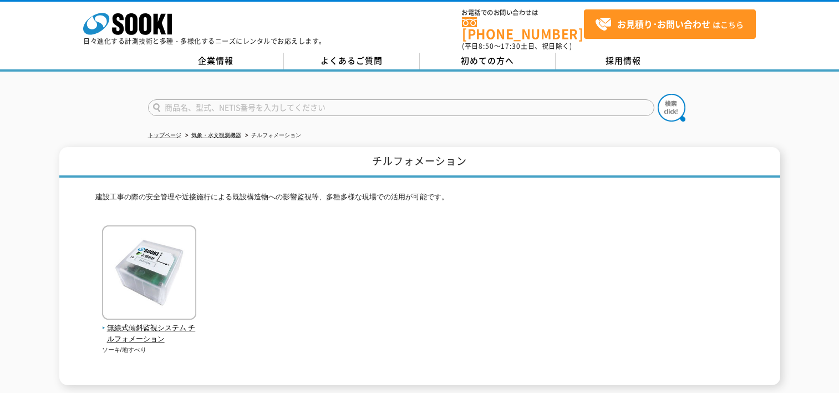 The height and width of the screenshot is (393, 839). What do you see at coordinates (420, 162) in the screenshot?
I see `h1: チルフォメーション` at bounding box center [420, 162].